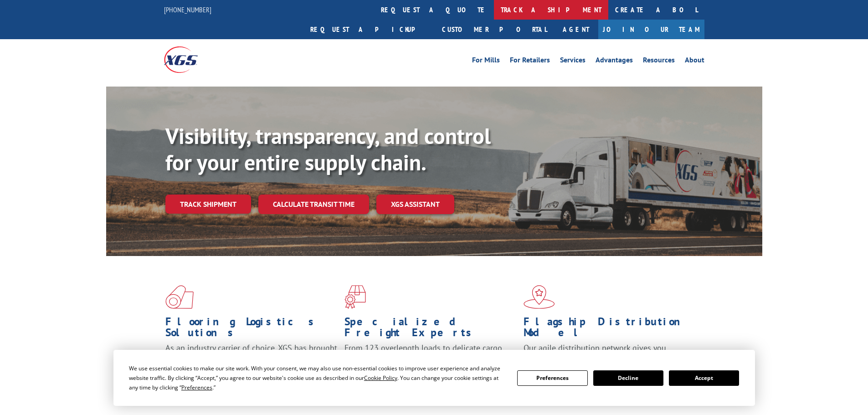 The height and width of the screenshot is (415, 868). What do you see at coordinates (434, 378) in the screenshot?
I see `div: Cookie Consent Prompt` at bounding box center [434, 378].